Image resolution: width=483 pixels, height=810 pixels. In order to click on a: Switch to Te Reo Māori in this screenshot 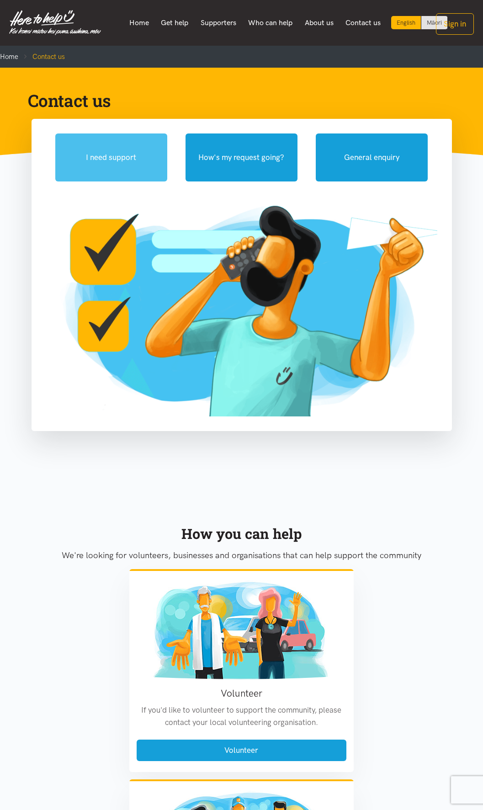, I will do `click(434, 22)`.